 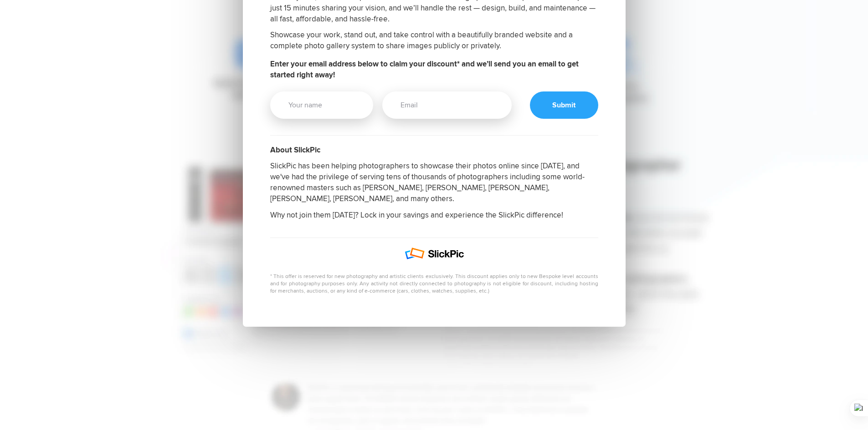 What do you see at coordinates (434, 284) in the screenshot?
I see `p: * This offer is reserved for new photography and artistic clients exclusively. This discount appl...` at bounding box center [434, 284].